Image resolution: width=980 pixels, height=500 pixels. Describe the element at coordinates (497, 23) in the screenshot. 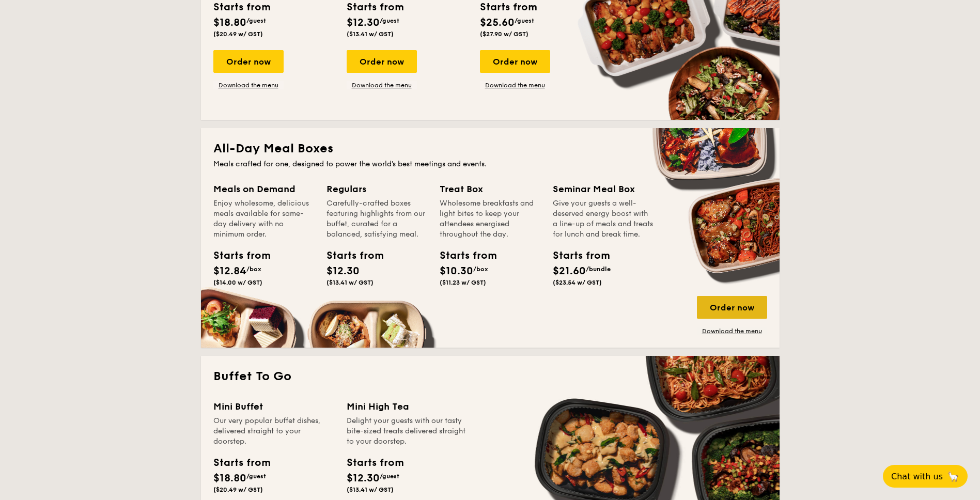

I see `span: $25.60` at that location.